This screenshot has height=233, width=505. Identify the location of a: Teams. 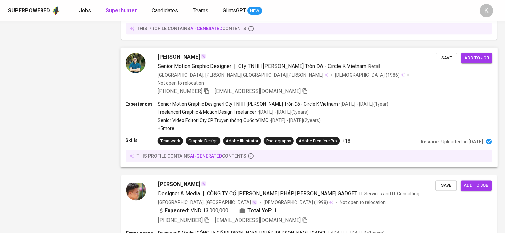
(201, 11).